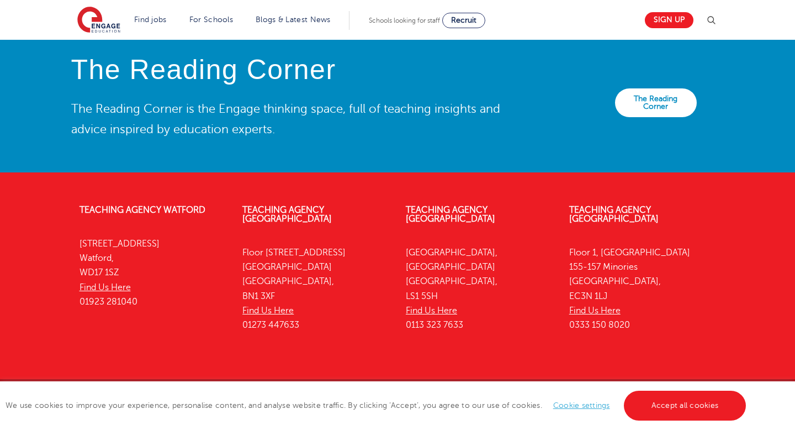 The width and height of the screenshot is (795, 430). Describe the element at coordinates (464, 20) in the screenshot. I see `a: Recruit` at that location.